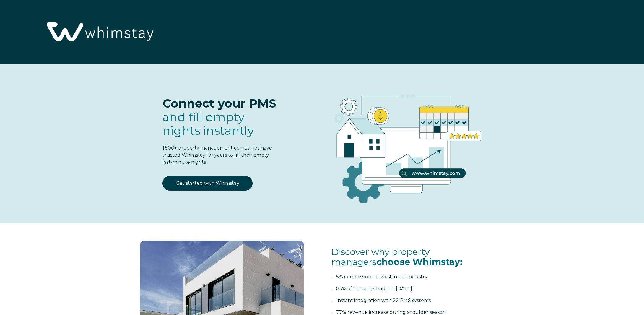  What do you see at coordinates (208, 124) in the screenshot?
I see `span: fill empty nights instantly` at bounding box center [208, 124].